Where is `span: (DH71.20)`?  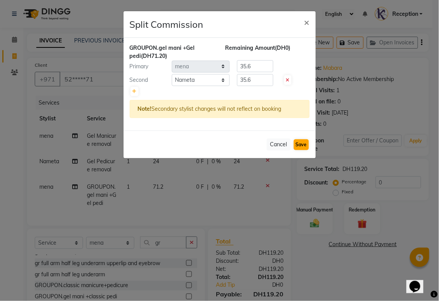
span: (DH71.20) is located at coordinates (154, 56).